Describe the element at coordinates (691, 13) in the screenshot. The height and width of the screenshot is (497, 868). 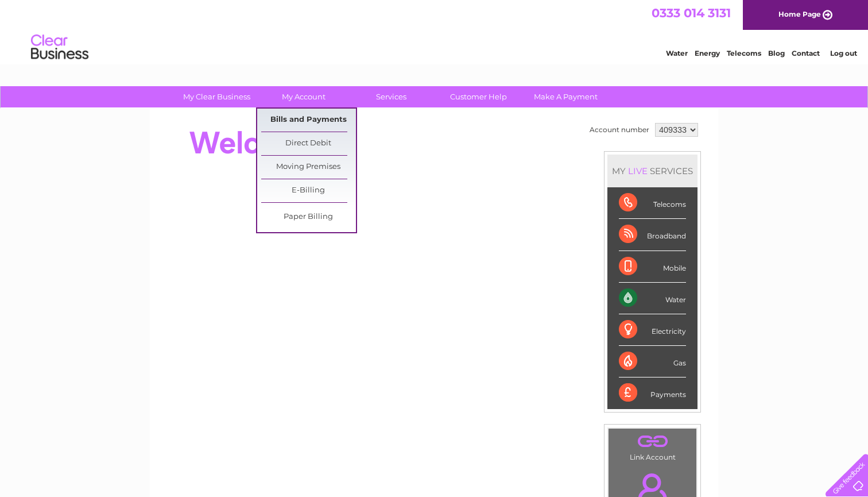
I see `span: 0333 014 3131` at that location.